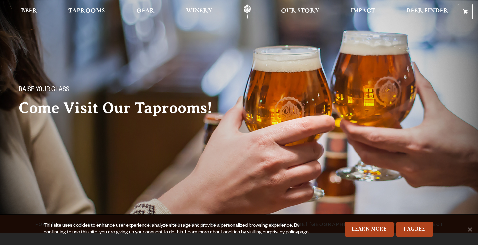 Image resolution: width=478 pixels, height=245 pixels. What do you see at coordinates (44, 90) in the screenshot?
I see `span: Raise your glass` at bounding box center [44, 90].